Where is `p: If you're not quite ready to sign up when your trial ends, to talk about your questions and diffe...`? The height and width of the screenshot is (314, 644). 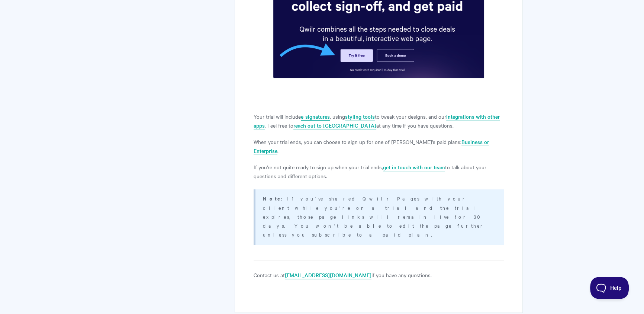 p: If you're not quite ready to sign up when your trial ends, to talk about your questions and diffe... is located at coordinates (379, 172).